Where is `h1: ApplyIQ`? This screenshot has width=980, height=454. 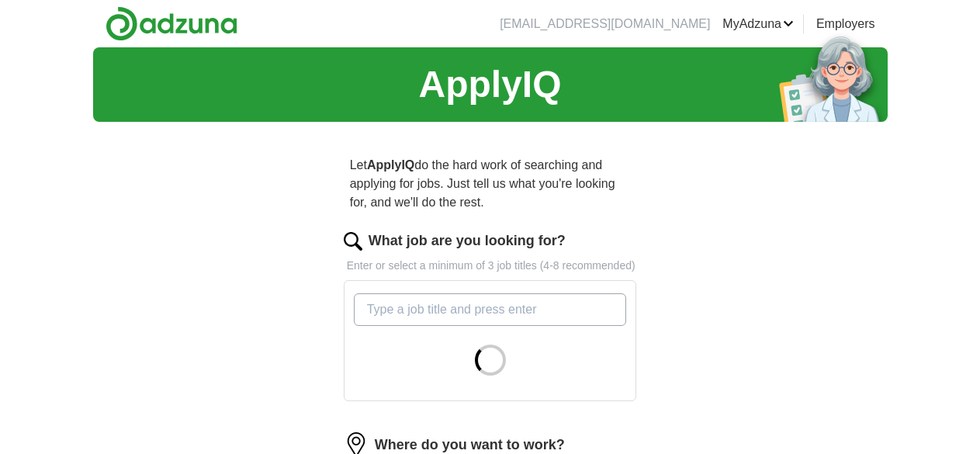 h1: ApplyIQ is located at coordinates (490, 85).